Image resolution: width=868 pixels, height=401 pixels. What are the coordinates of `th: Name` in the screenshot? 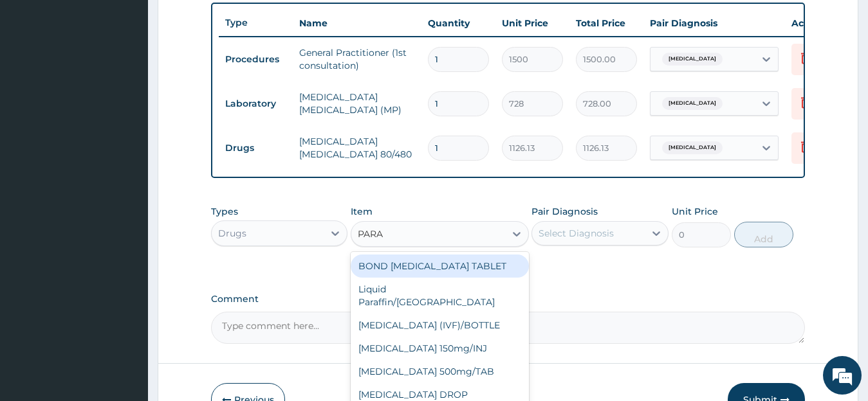 It's located at (357, 23).